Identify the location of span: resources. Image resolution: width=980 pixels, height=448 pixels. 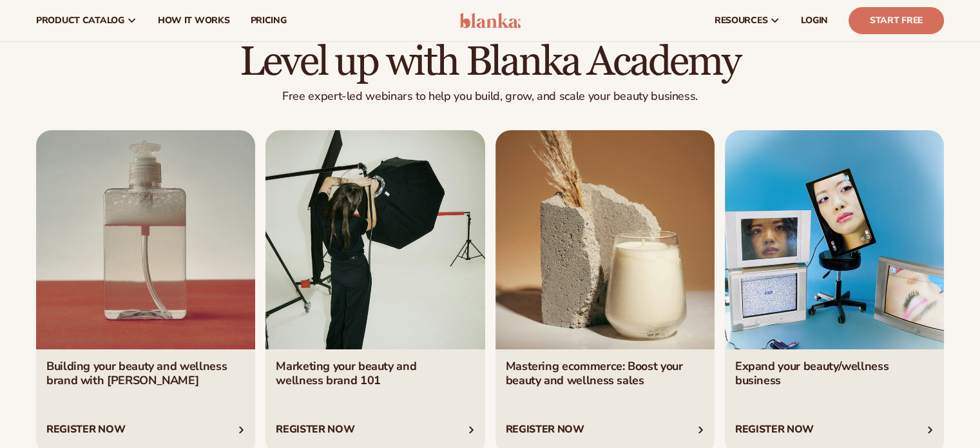
(742, 21).